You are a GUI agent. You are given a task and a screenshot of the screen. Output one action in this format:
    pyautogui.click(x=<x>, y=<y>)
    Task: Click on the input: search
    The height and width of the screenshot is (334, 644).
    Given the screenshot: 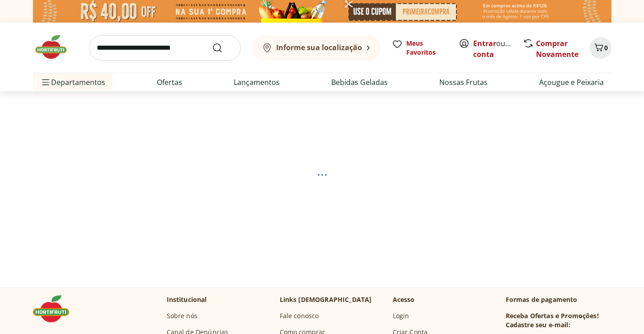 What is the action you would take?
    pyautogui.click(x=165, y=48)
    